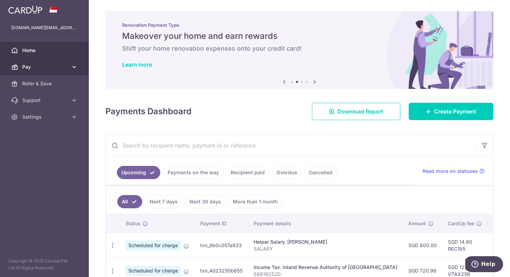  Describe the element at coordinates (417, 223) in the screenshot. I see `span: Amount` at that location.